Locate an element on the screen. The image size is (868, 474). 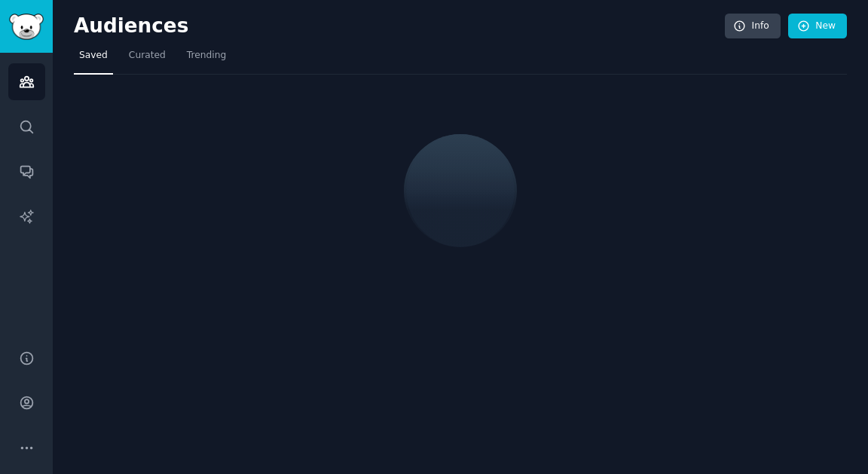
a: Trending is located at coordinates (207, 59).